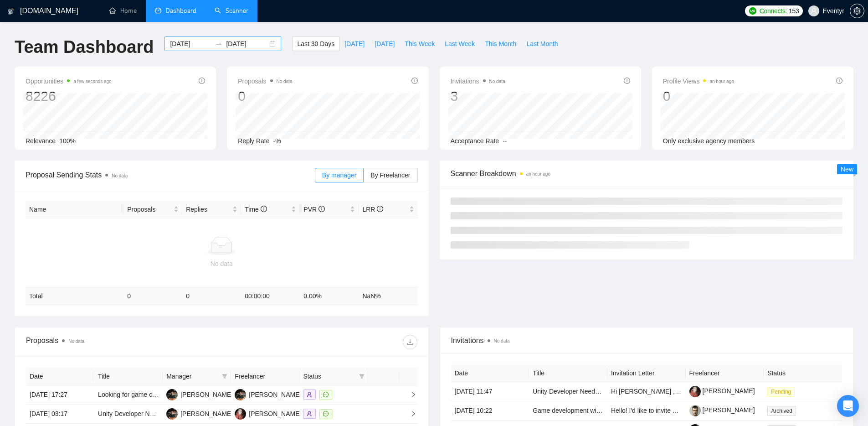 This screenshot has height=426, width=868. Describe the element at coordinates (84, 47) in the screenshot. I see `h1: Team Dashboard` at that location.